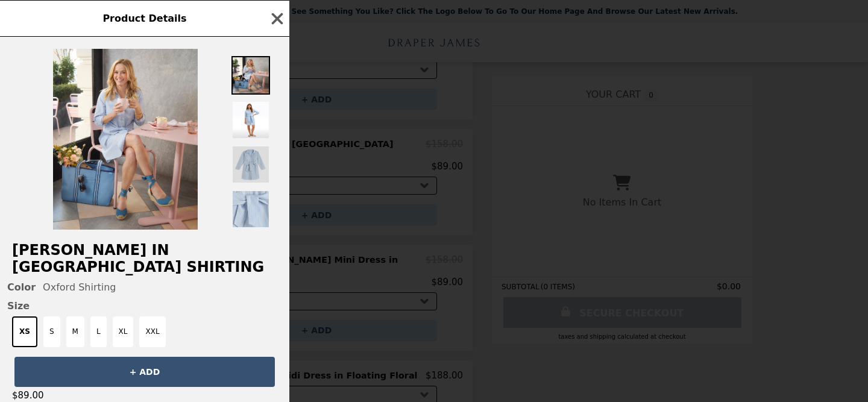 The height and width of the screenshot is (402, 868). I want to click on span: Size, so click(145, 306).